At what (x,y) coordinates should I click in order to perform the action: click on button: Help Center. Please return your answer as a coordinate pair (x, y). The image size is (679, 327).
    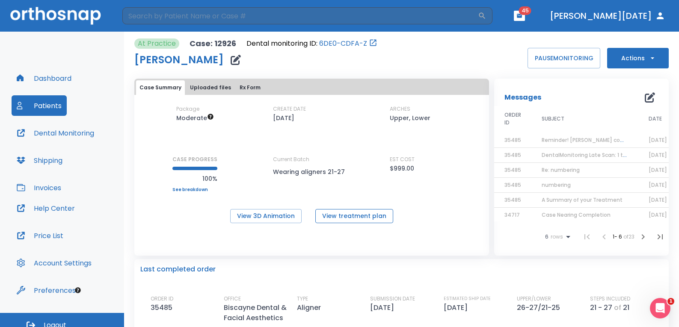
    Looking at the image, I should click on (46, 208).